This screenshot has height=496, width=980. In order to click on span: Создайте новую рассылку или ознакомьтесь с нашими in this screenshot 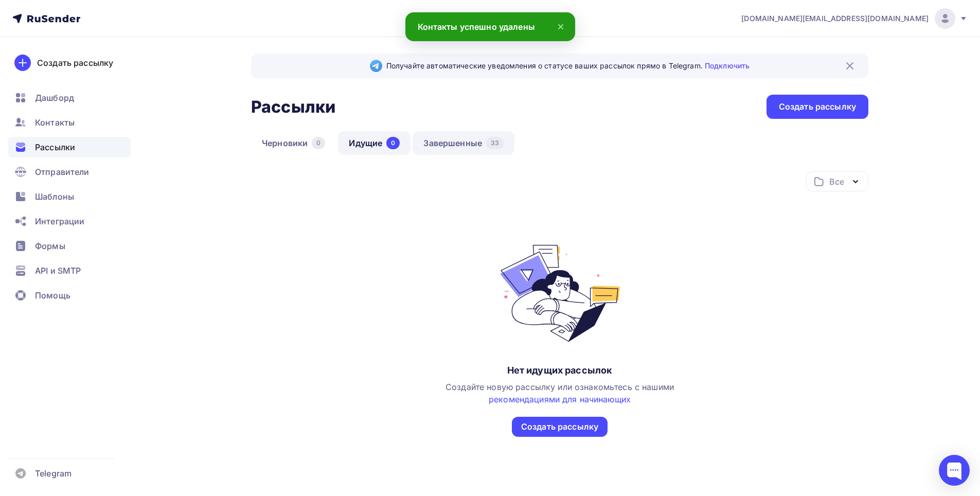, I will do `click(560, 393)`.